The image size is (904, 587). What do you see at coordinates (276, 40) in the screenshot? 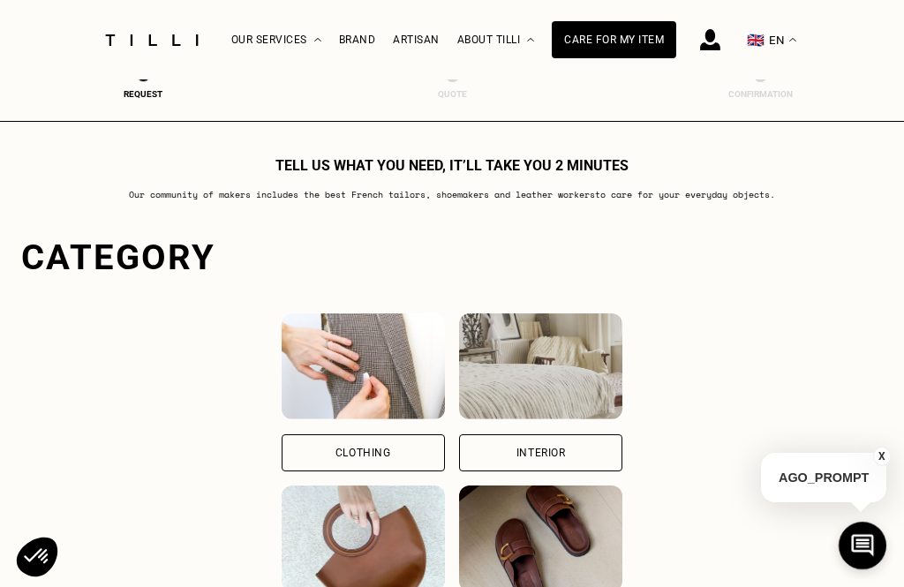
I see `div: Our Services` at bounding box center [276, 40].